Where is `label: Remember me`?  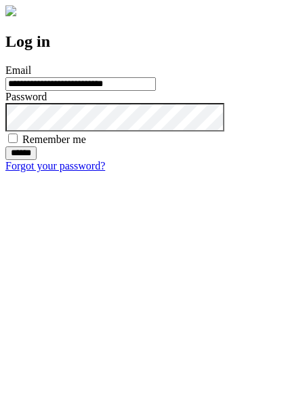
label: Remember me is located at coordinates (54, 139).